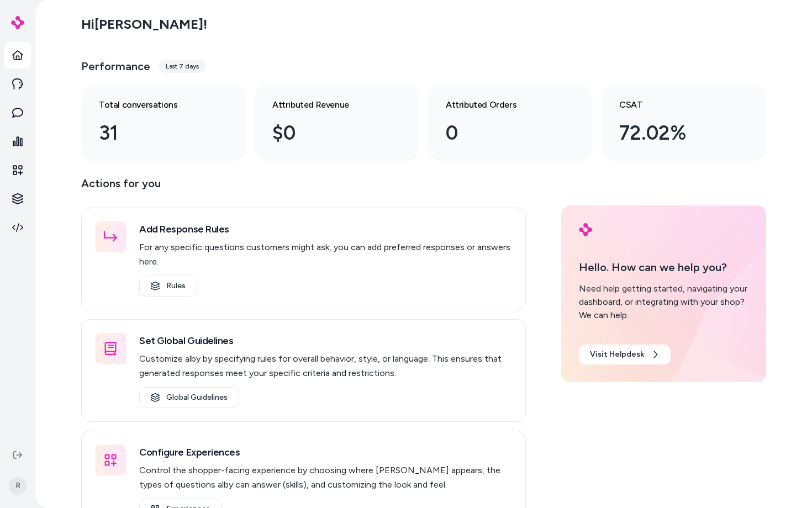  What do you see at coordinates (164, 123) in the screenshot?
I see `a: Total conversations 31` at bounding box center [164, 123].